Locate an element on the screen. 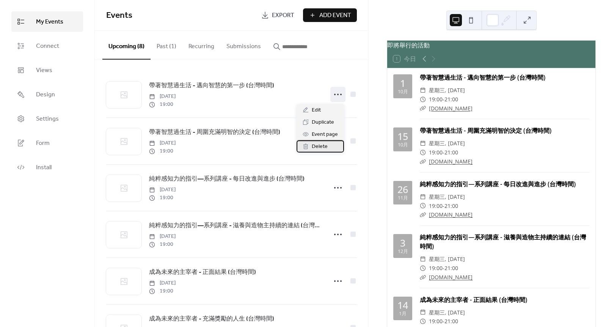 The height and width of the screenshot is (327, 614). div: 即將舉行的活動 is located at coordinates (491, 45).